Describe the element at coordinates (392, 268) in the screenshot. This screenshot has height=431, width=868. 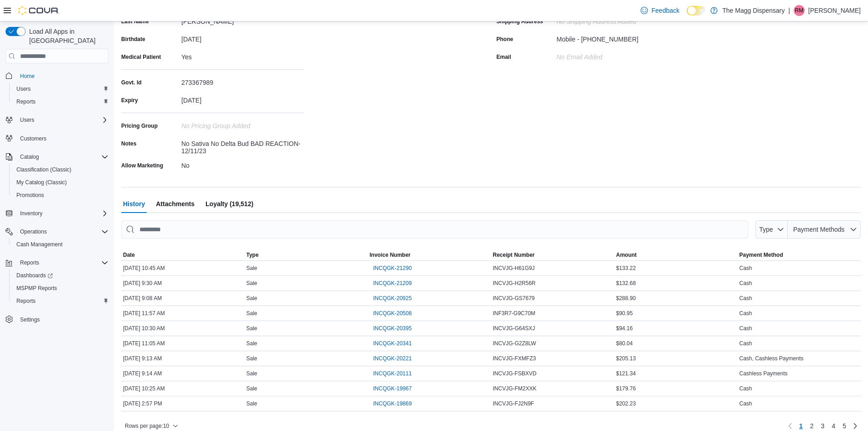
I see `button: INCQGK-21290` at that location.